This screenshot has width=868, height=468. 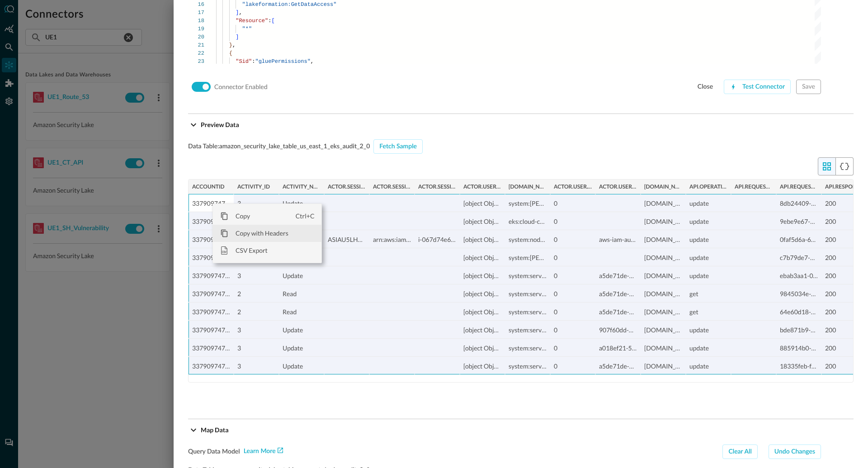 What do you see at coordinates (196, 5) in the screenshot?
I see `div: 16` at bounding box center [196, 5].